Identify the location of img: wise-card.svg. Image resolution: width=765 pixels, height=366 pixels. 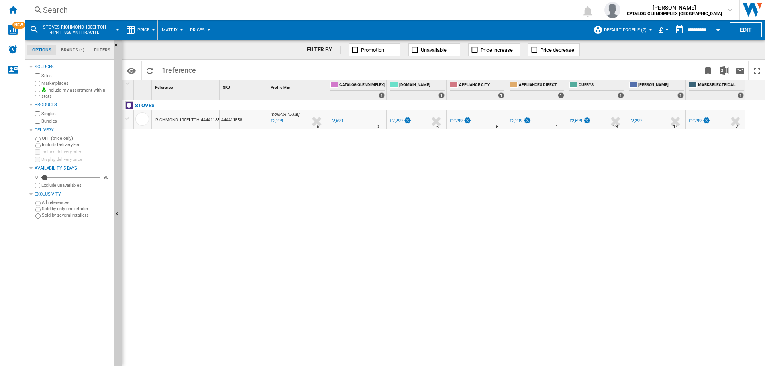
(13, 30).